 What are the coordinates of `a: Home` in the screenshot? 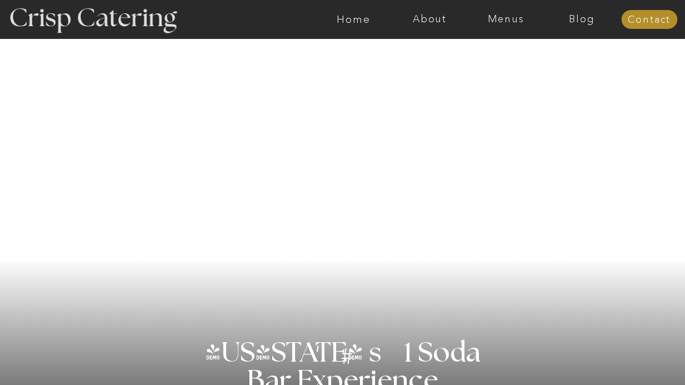 It's located at (353, 19).